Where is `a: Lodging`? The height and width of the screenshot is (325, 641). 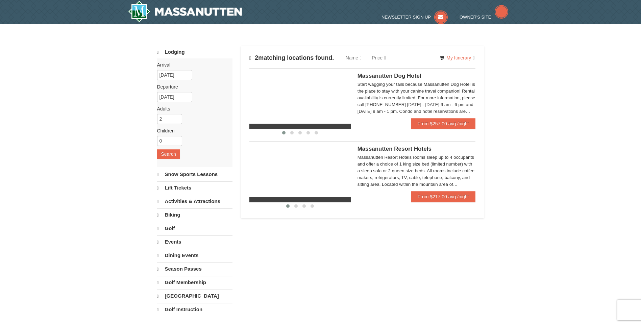
a: Lodging is located at coordinates (195, 52).